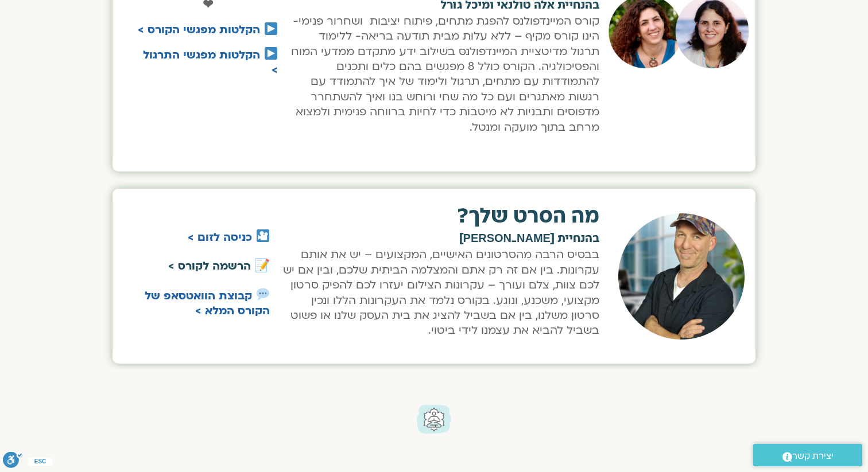 This screenshot has width=868, height=472. I want to click on a: יצירת קשר, so click(807, 455).